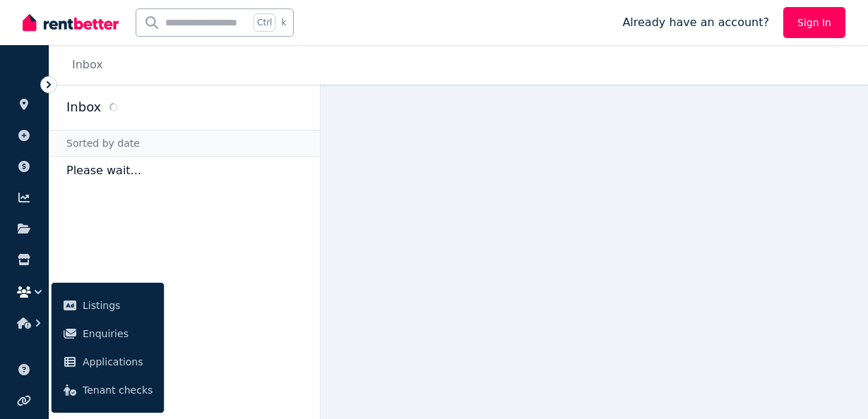  What do you see at coordinates (185, 143) in the screenshot?
I see `div: Sorted by date` at bounding box center [185, 143].